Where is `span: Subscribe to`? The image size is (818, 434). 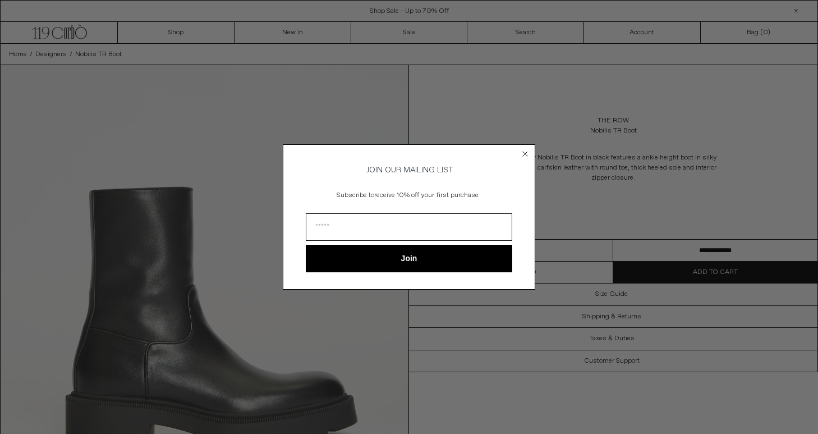 span: Subscribe to is located at coordinates (355, 195).